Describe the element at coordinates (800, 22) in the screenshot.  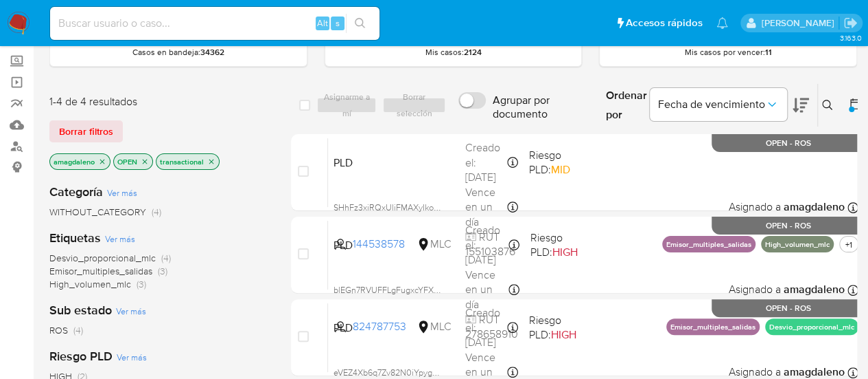
I see `p: aline.magdaleno@mercadolibre.com` at that location.